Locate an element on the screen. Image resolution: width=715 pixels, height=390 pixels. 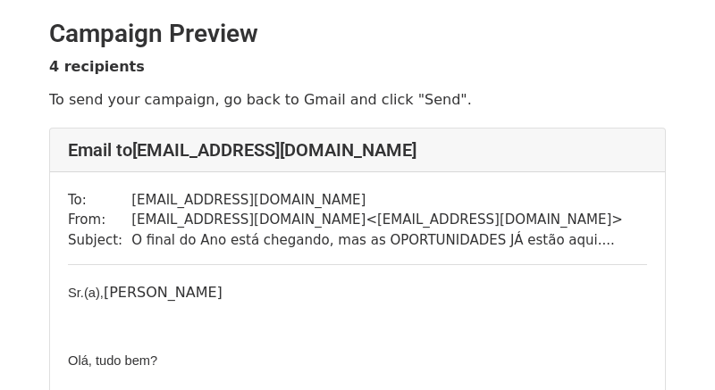
span: Olá, tudo bem? is located at coordinates (113, 361).